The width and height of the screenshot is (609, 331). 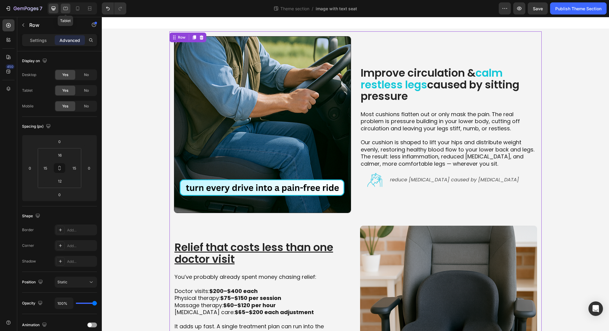 What do you see at coordinates (338, 104) in the screenshot?
I see `span: Most cushions flatten out or only mask the pain. The real problem is pressure building in your lo...` at bounding box center [338, 104].